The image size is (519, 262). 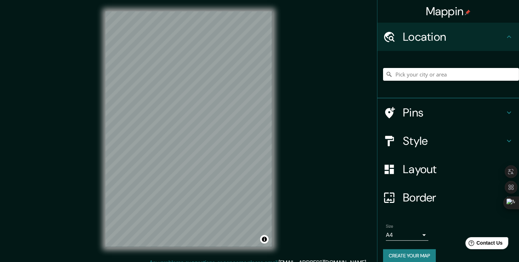 I want to click on canvas: Map, so click(x=189, y=129).